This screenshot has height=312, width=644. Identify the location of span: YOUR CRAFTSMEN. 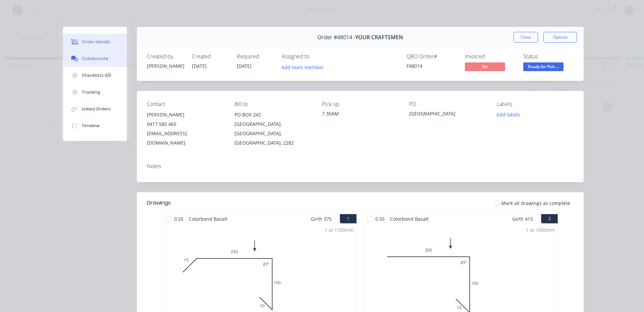
(379, 38).